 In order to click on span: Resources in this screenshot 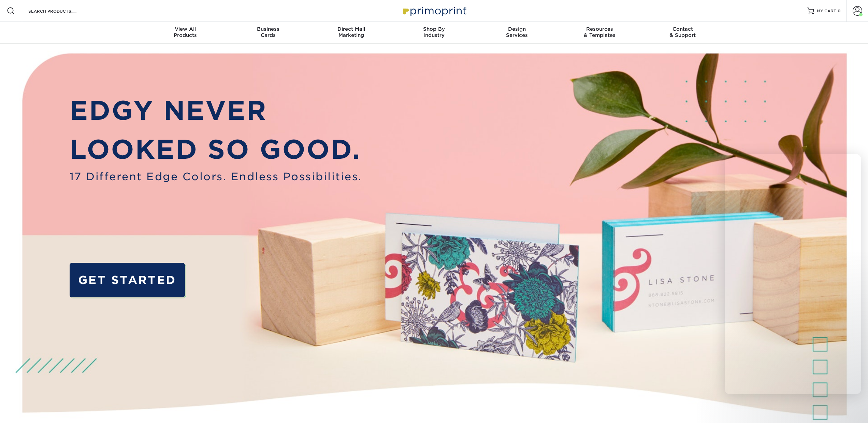, I will do `click(599, 29)`.